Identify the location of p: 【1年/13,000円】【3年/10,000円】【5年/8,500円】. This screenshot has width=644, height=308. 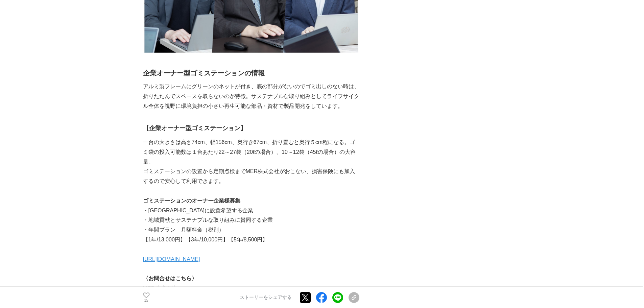
(251, 240).